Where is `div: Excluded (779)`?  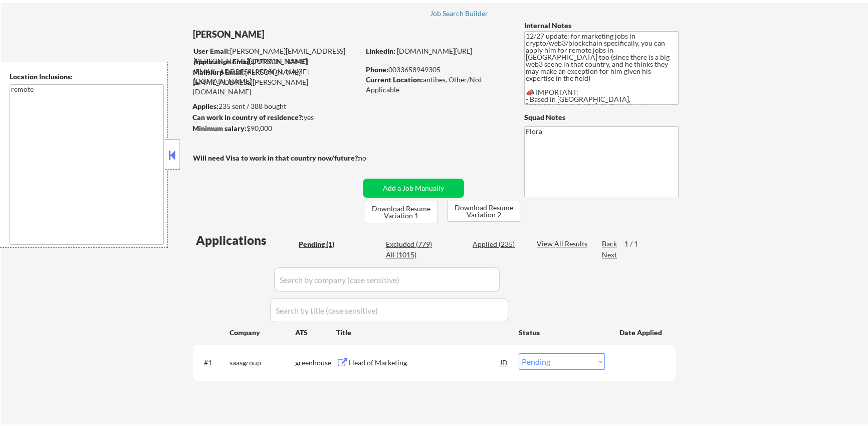
div: Excluded (779) is located at coordinates (410, 244).